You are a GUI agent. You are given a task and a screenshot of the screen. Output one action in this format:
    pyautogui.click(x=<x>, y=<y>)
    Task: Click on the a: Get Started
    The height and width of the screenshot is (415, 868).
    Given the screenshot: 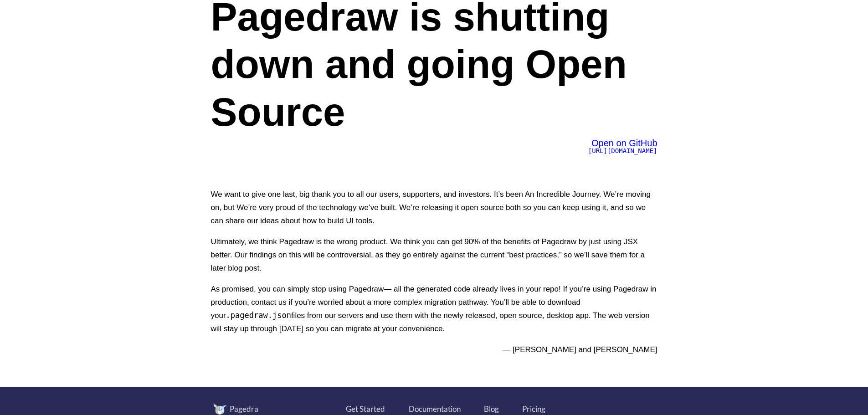 What is the action you would take?
    pyautogui.click(x=365, y=409)
    